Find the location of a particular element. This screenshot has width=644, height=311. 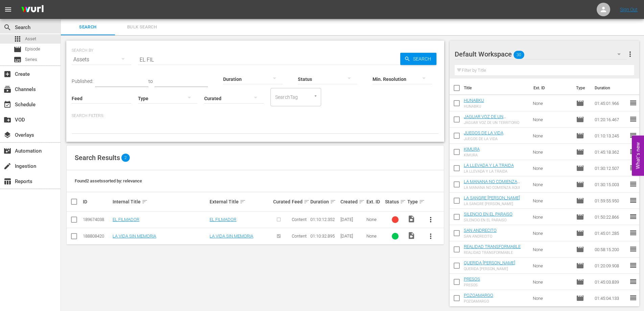

div: Status is located at coordinates (395, 202).